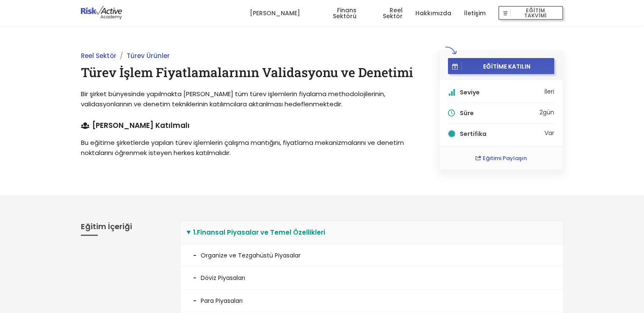 The image size is (644, 313). What do you see at coordinates (250, 148) in the screenshot?
I see `p: Bu eğitime şirketlerde yapılan türev işlemlerin çalışma mantığını, fiyatlama mekanizmalarını ve d...` at bounding box center [250, 148].